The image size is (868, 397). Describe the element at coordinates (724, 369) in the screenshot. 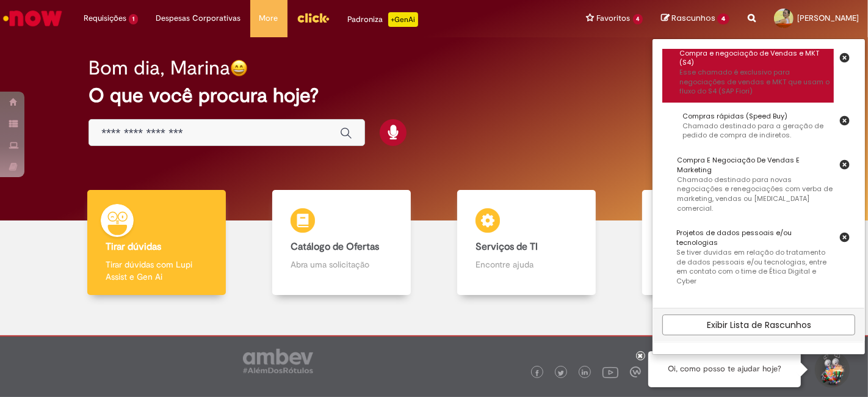

I see `div: Oi, como posso te ajudar hoje?` at that location.